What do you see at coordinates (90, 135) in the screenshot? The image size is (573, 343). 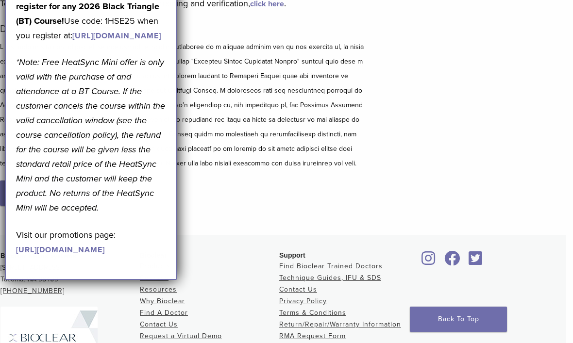 I see `em: *Note: Free HeatSync Mini offer is only valid with the purchase of and attendance at a BT Course....` at bounding box center [90, 135].